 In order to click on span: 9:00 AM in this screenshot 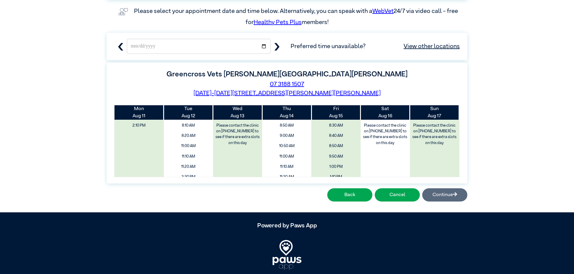, I will do `click(287, 136)`.